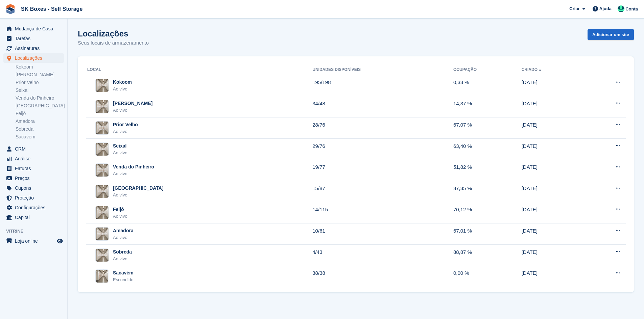  What do you see at coordinates (199, 70) in the screenshot?
I see `th: Local` at bounding box center [199, 70].